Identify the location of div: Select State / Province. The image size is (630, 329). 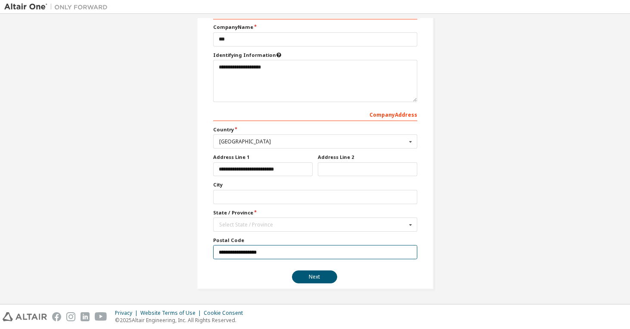
(313, 225).